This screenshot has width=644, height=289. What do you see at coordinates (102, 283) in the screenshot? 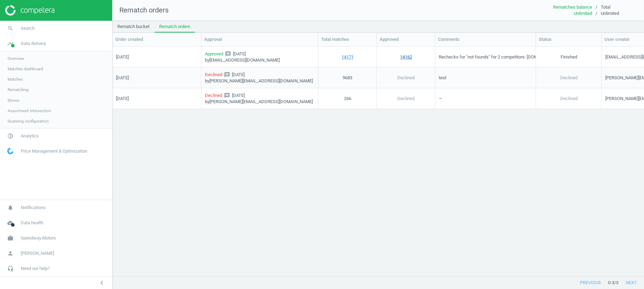
I see `button: chevron_left` at bounding box center [102, 283].